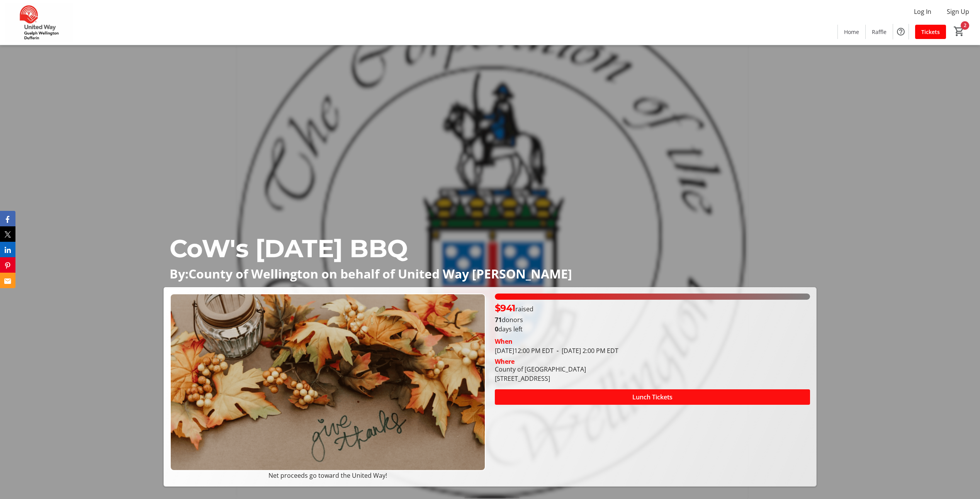  I want to click on p: donors, so click(652, 320).